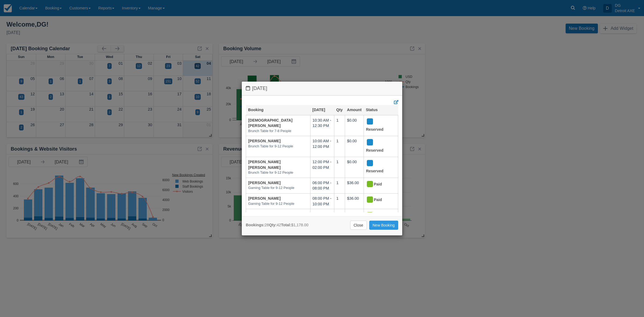 The width and height of the screenshot is (644, 317). What do you see at coordinates (277, 225) in the screenshot?
I see `div: 28 42 $1,178.00` at bounding box center [277, 225].